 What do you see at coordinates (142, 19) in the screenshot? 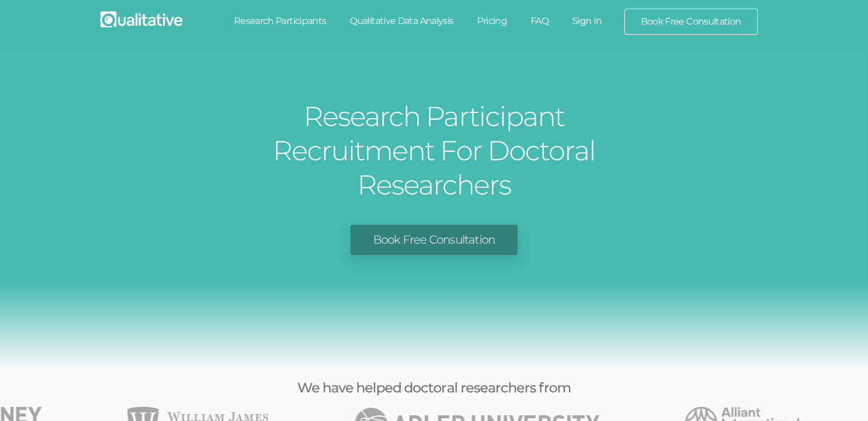
I see `img: Qualitative` at bounding box center [142, 19].